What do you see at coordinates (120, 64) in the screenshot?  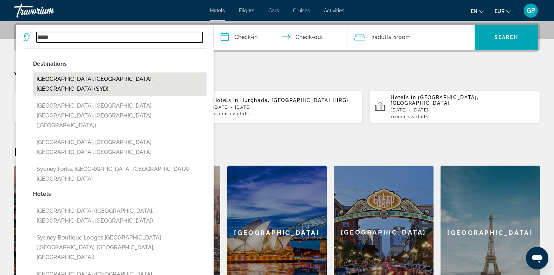 I see `p: Destinations` at bounding box center [120, 64].